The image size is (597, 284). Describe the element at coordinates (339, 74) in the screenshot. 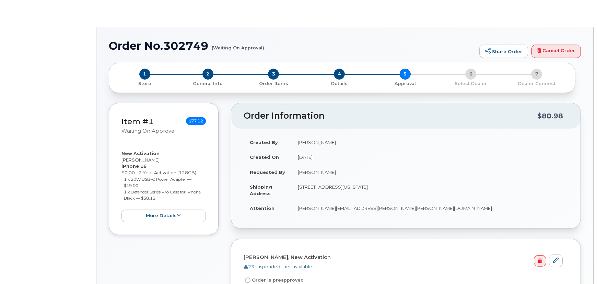

I see `span: 4` at that location.